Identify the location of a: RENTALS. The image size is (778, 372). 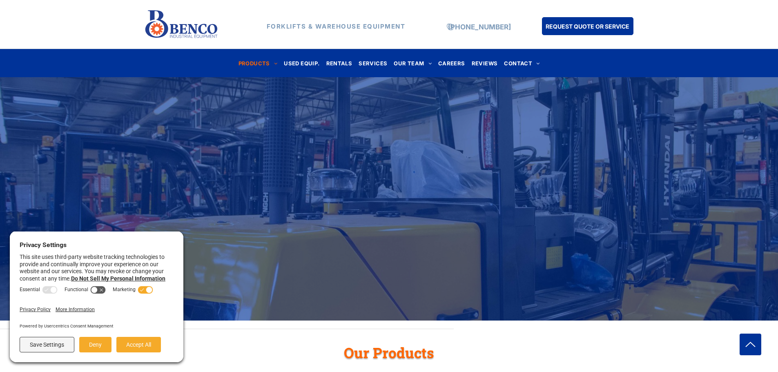
(339, 63).